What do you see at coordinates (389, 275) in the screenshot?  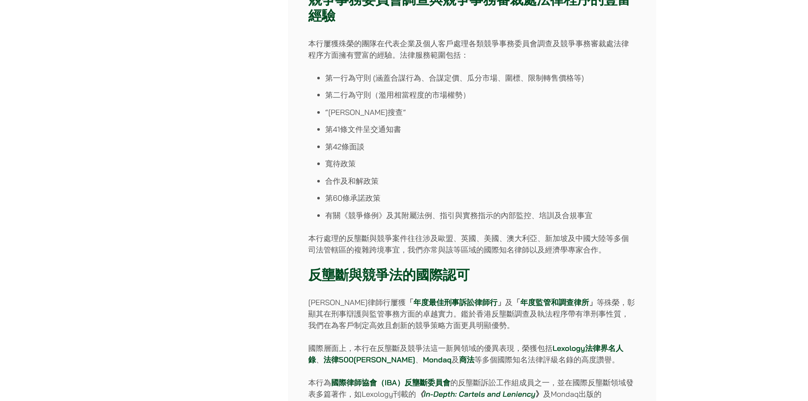 I see `strong: 反壟斷與競爭法的國際認可` at bounding box center [389, 275].